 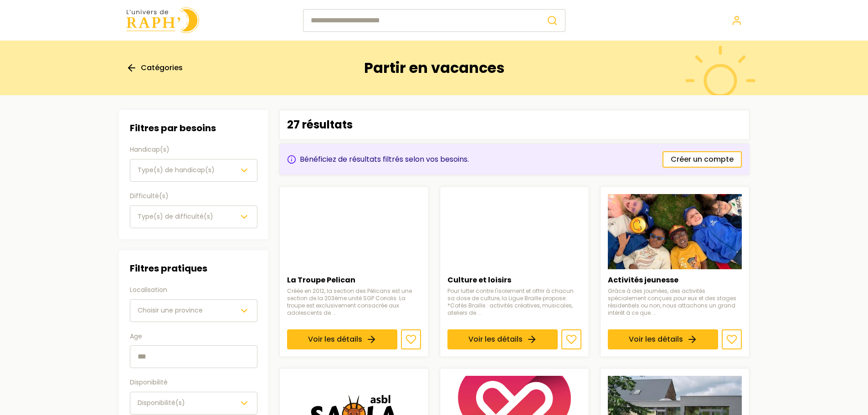 I want to click on button: Type(s) de handicap(s), so click(x=193, y=170).